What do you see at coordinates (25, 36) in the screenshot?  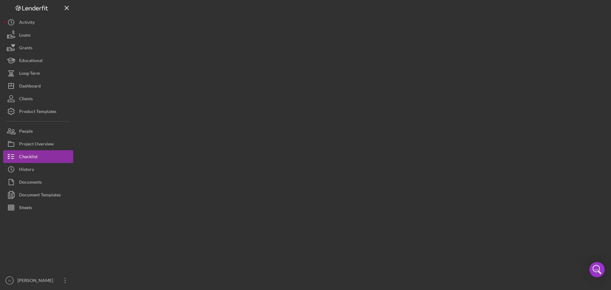 I see `div: Loans` at bounding box center [25, 36].